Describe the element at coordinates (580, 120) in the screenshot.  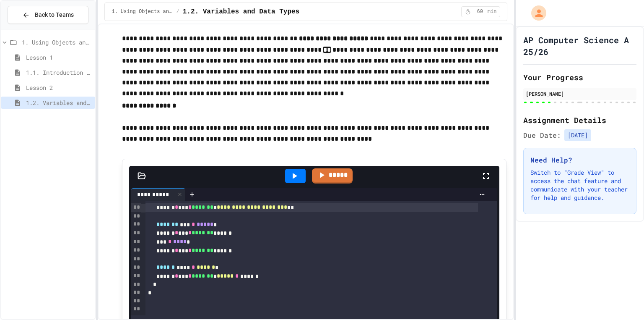
I see `h2: Assignment Details` at that location.